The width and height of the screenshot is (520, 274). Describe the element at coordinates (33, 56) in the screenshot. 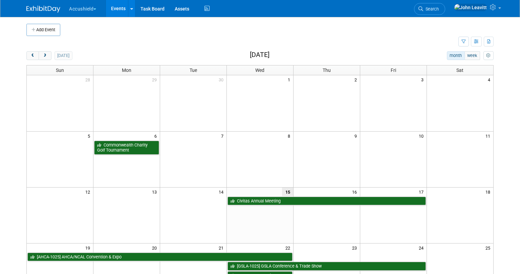

I see `button: prev` at that location.